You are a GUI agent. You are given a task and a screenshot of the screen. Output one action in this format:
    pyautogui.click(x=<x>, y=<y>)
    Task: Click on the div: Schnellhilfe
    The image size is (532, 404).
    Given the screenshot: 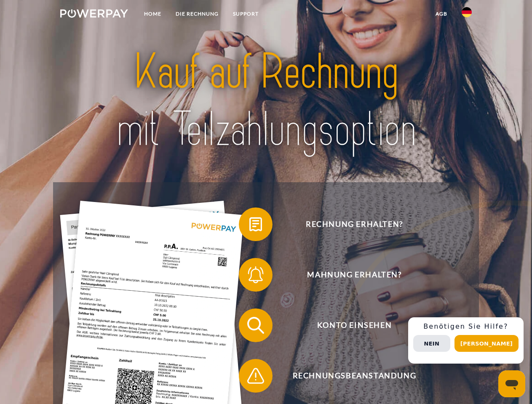 What is the action you would take?
    pyautogui.click(x=466, y=341)
    